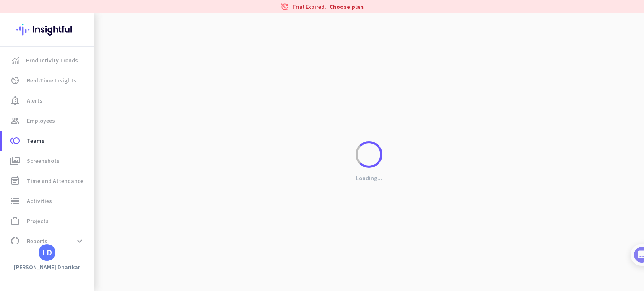 The image size is (644, 291). What do you see at coordinates (15, 161) in the screenshot?
I see `i: perm_media` at bounding box center [15, 161].